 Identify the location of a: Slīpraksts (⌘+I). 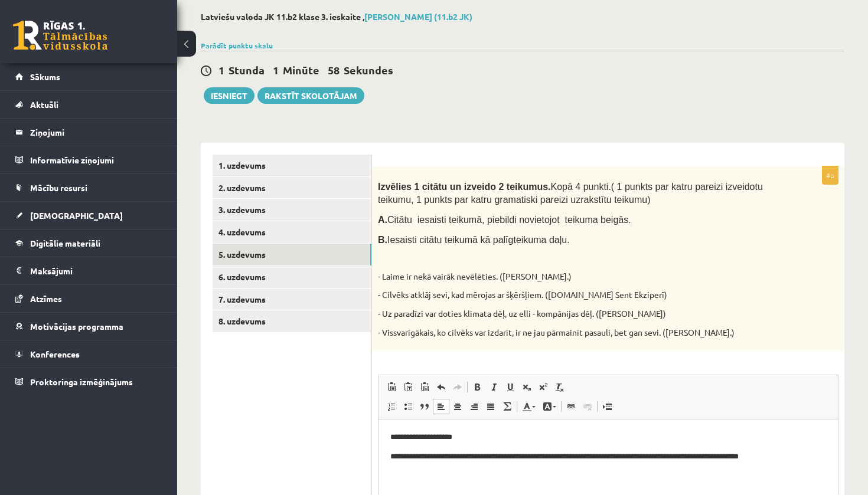
(494, 387).